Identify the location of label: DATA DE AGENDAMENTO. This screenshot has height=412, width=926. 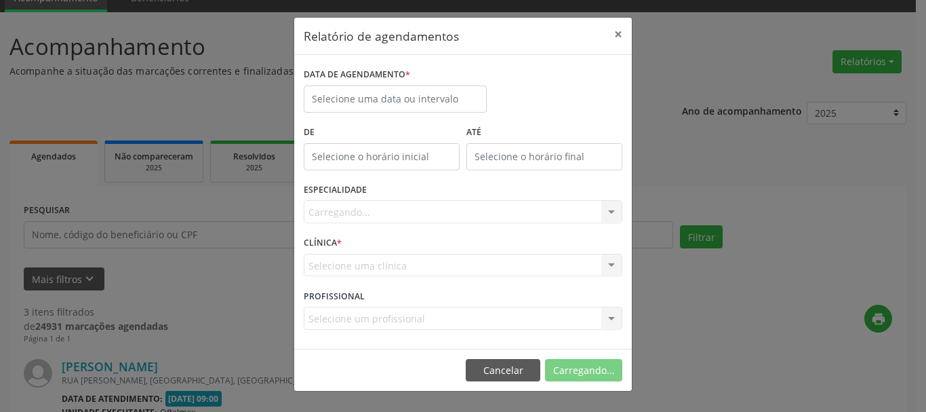
(357, 75).